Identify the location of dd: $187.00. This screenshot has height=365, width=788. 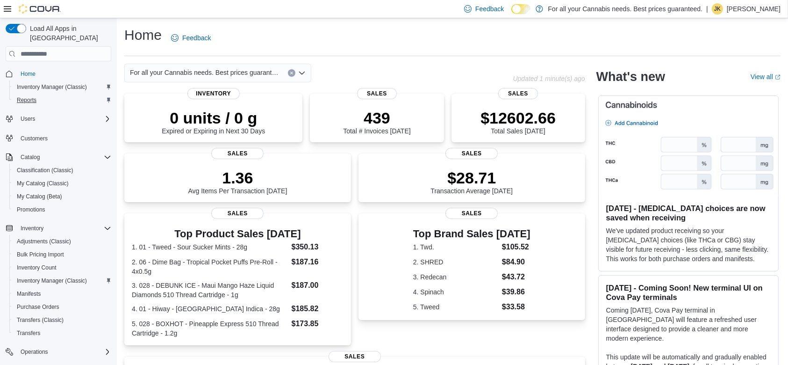
(317, 285).